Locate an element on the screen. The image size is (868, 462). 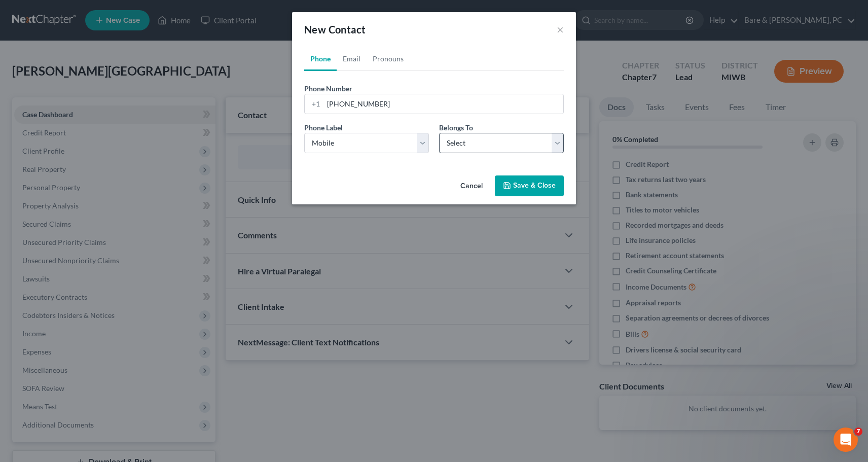
a: Email is located at coordinates (351, 58).